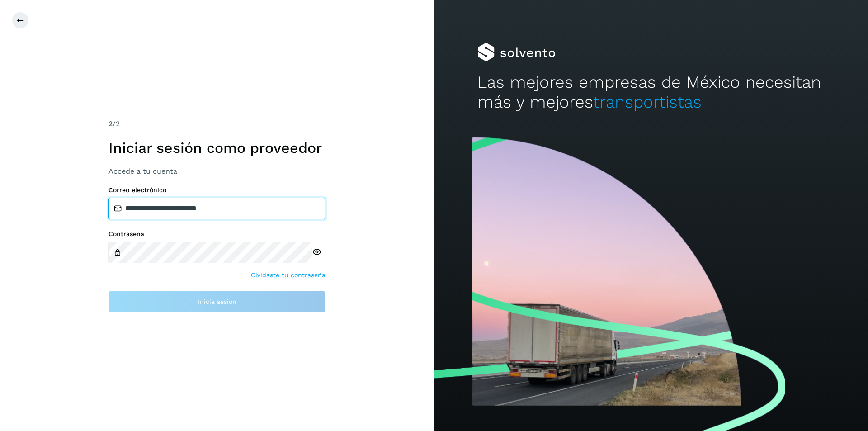 The width and height of the screenshot is (868, 431). What do you see at coordinates (217, 171) in the screenshot?
I see `h3: Accede a tu cuenta` at bounding box center [217, 171].